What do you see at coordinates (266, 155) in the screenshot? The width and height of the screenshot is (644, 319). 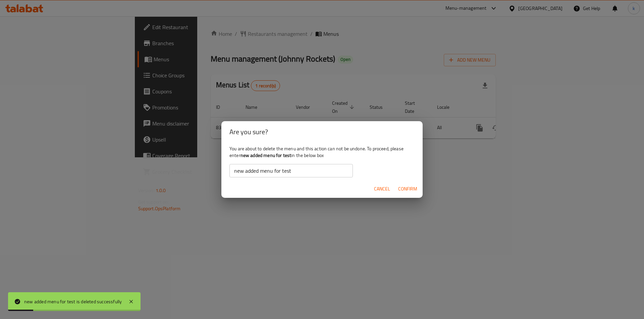 I see `b: new added menu for test` at bounding box center [266, 155].